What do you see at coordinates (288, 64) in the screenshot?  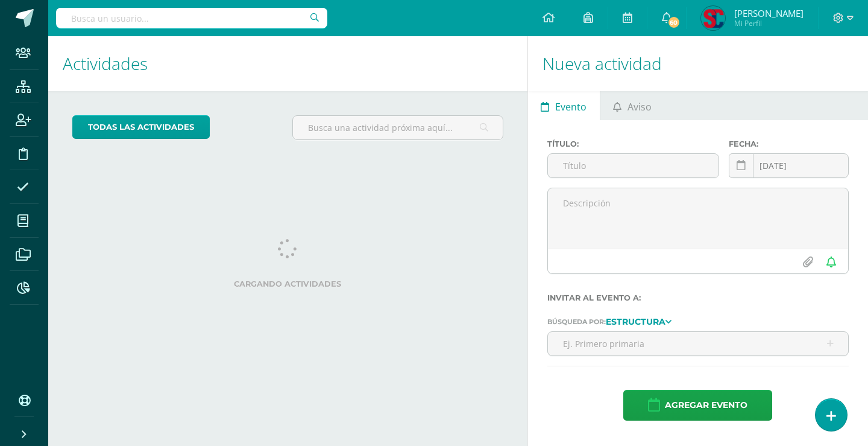 I see `h1: Actividades` at bounding box center [288, 64].